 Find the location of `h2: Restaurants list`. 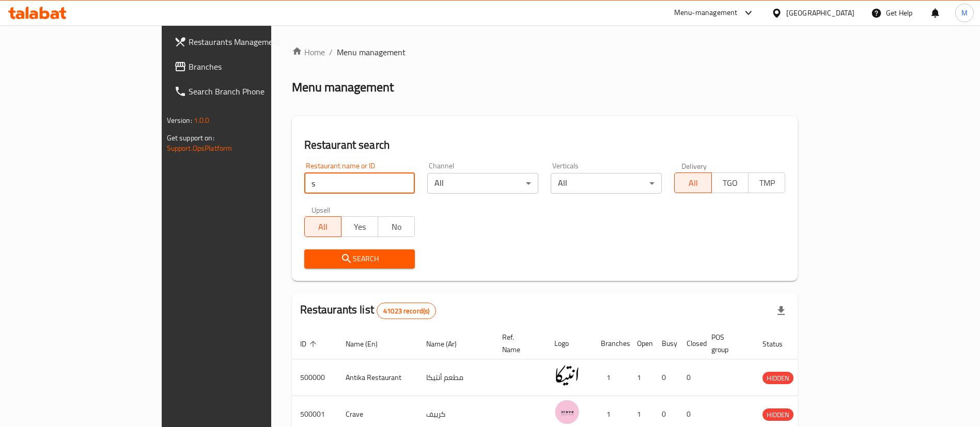

h2: Restaurants list is located at coordinates (368, 310).